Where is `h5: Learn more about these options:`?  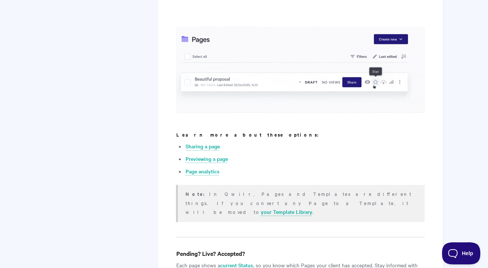 h5: Learn more about these options: is located at coordinates (300, 135).